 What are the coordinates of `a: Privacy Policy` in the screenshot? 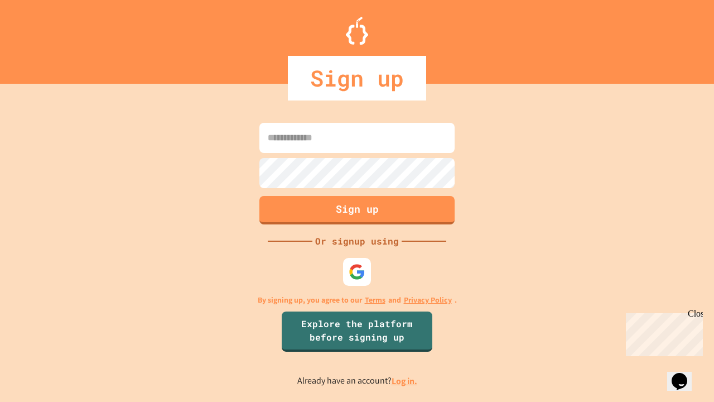 It's located at (428, 300).